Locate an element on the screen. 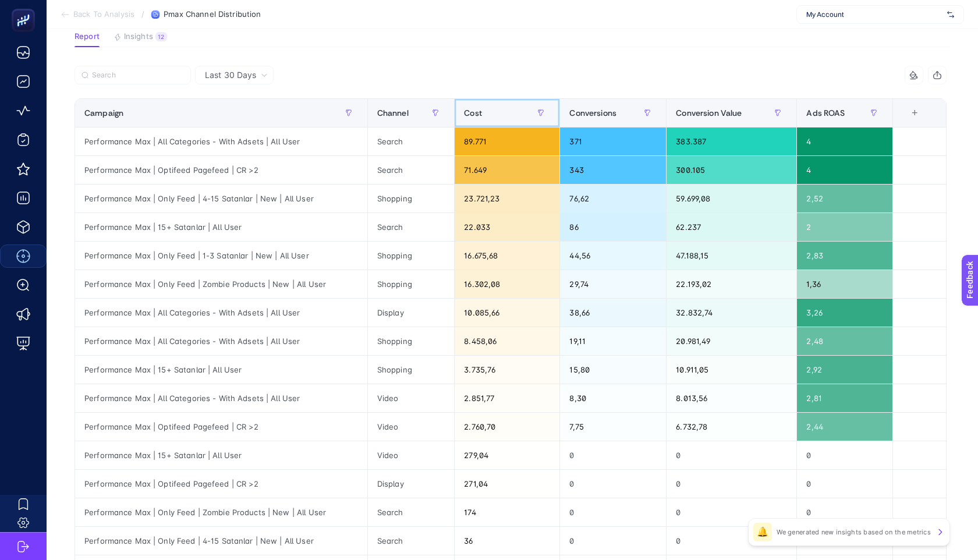 Image resolution: width=978 pixels, height=560 pixels. div: Performance Max | Only Feed | 1-3 Satanlar | New | All User is located at coordinates (222, 256).